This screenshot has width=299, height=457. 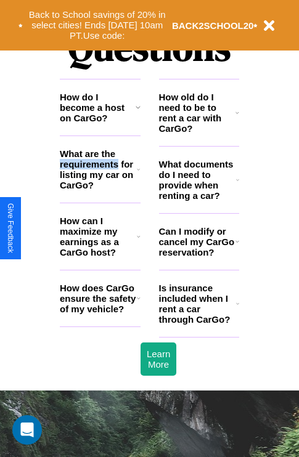 I want to click on h3: What documents do I need to provide when renting a car?, so click(x=198, y=180).